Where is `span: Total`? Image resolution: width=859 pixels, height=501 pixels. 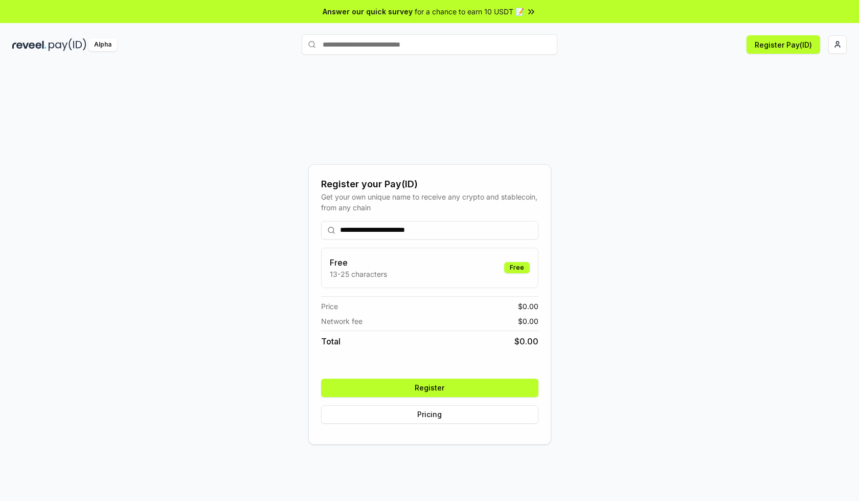
span: Total is located at coordinates (331, 341).